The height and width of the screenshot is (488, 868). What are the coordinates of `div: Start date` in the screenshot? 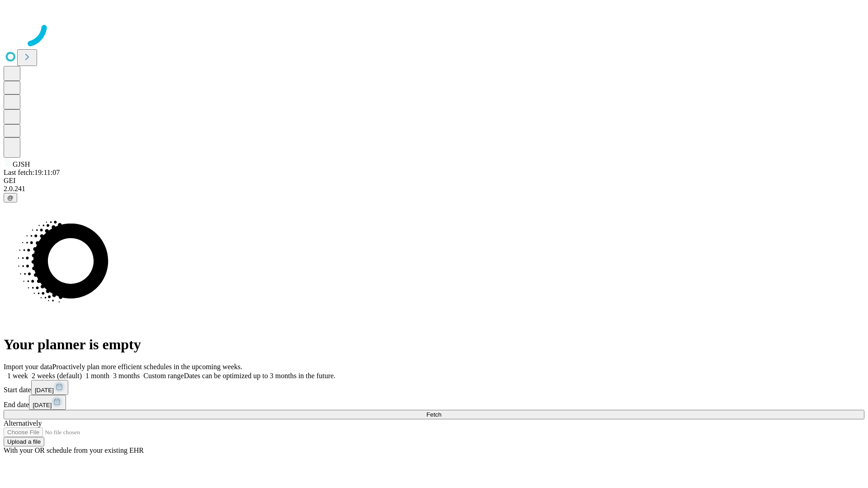 It's located at (434, 387).